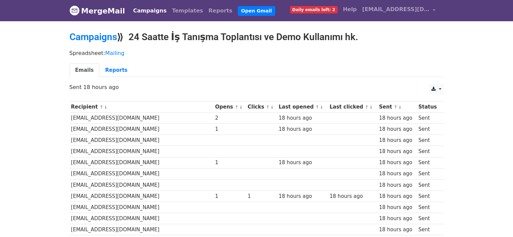  I want to click on a: Open Gmail, so click(256, 11).